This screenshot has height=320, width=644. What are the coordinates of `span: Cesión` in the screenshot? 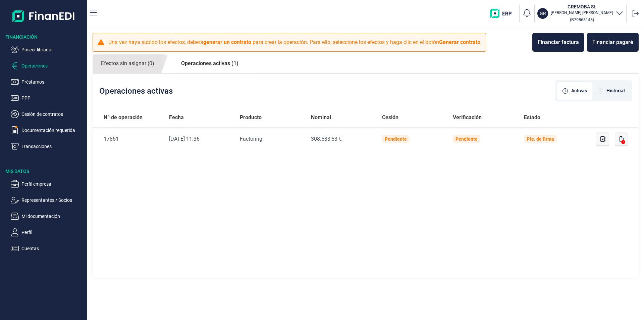 It's located at (390, 117).